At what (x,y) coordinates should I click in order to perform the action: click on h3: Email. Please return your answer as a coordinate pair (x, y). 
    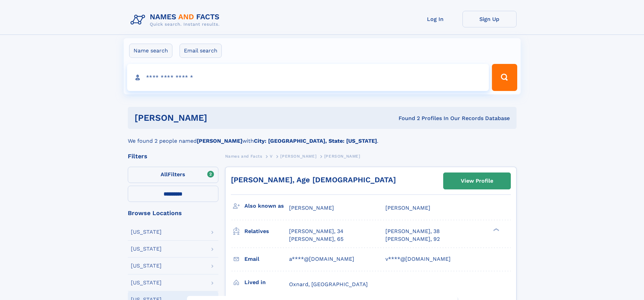
    Looking at the image, I should click on (267, 259).